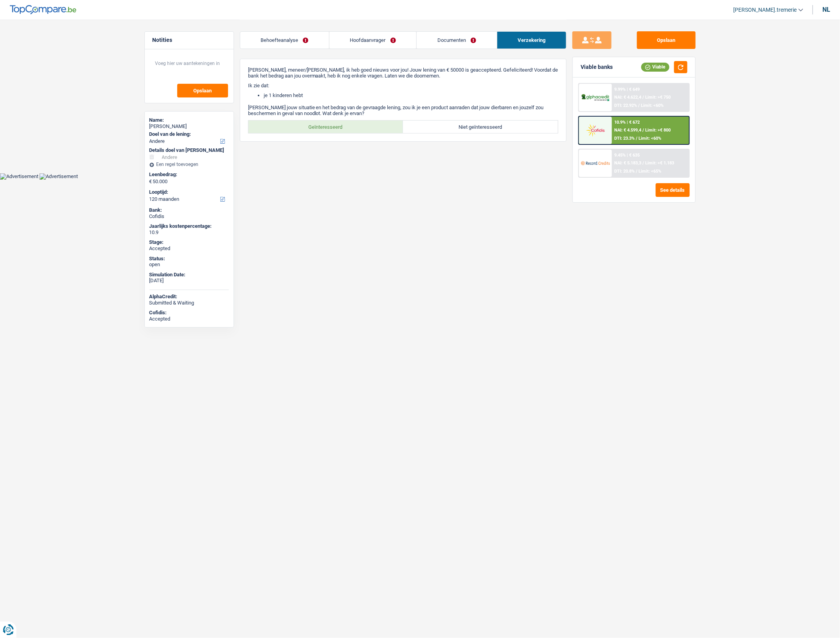  Describe the element at coordinates (627, 89) in the screenshot. I see `div: 9.99% | € 649` at that location.